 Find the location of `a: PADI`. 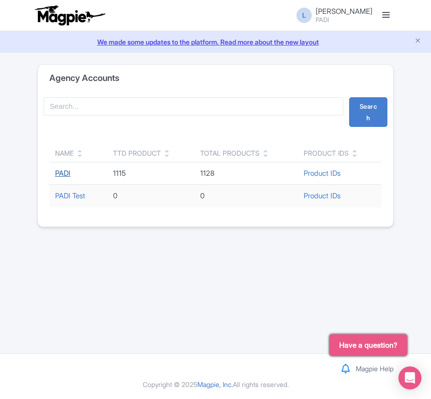

a: PADI is located at coordinates (63, 173).